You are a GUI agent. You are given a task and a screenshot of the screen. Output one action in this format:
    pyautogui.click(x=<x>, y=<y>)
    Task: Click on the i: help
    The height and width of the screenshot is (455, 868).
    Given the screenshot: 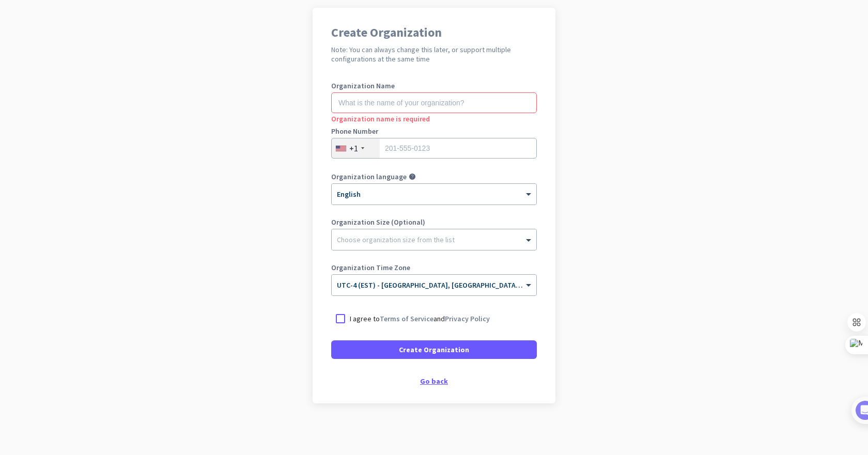 What is the action you would take?
    pyautogui.click(x=412, y=177)
    